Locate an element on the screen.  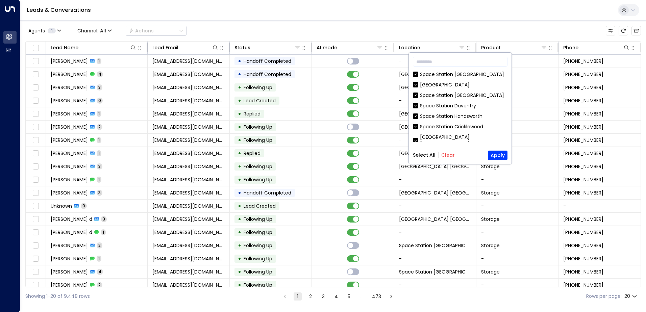
span: Agents is located at coordinates (37, 31).